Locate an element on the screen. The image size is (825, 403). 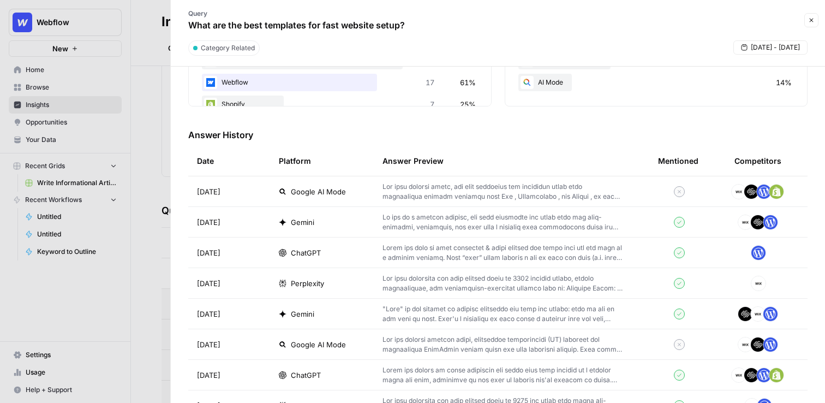
div: Platform is located at coordinates (295, 160).